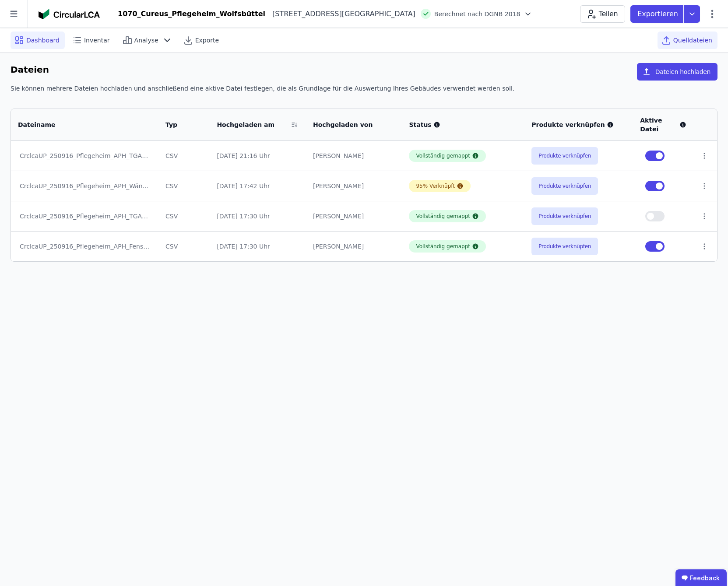 The height and width of the screenshot is (586, 728). What do you see at coordinates (97, 40) in the screenshot?
I see `span: Inventar` at bounding box center [97, 40].